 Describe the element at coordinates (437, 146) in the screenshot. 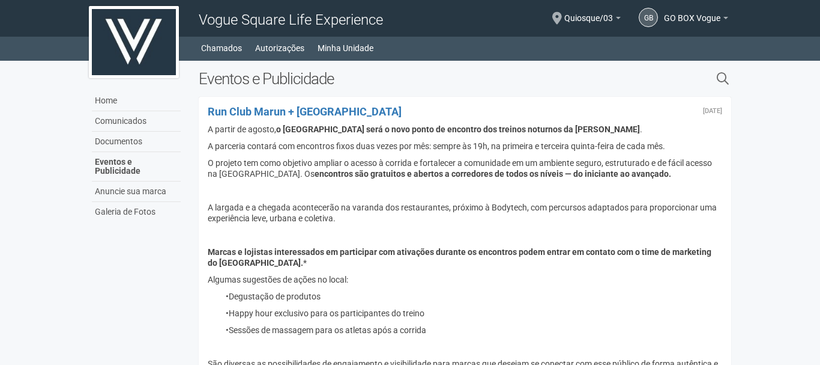

I see `span: A parceria contará com encontros fixos duas vezes por mês: sempre às 19h, na primeira e terceira ...` at that location.